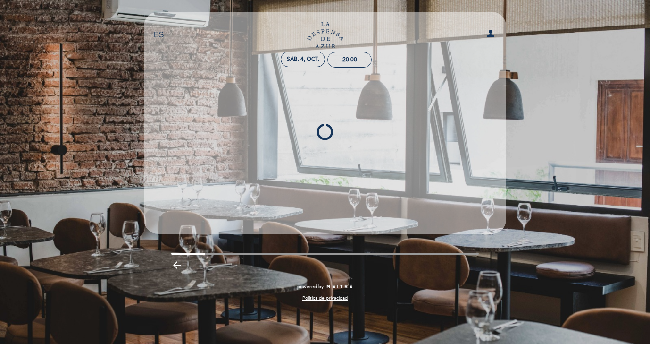  Describe the element at coordinates (325, 35) in the screenshot. I see `a: La Despensa de Azur` at that location.